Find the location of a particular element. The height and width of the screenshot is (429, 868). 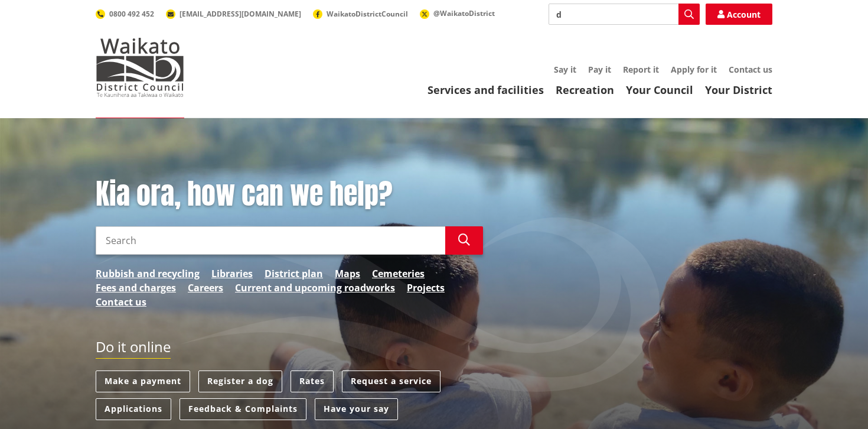

img: Waikato District Council - Te Kaunihera aa Takiwaa o Waikato is located at coordinates (140, 67).